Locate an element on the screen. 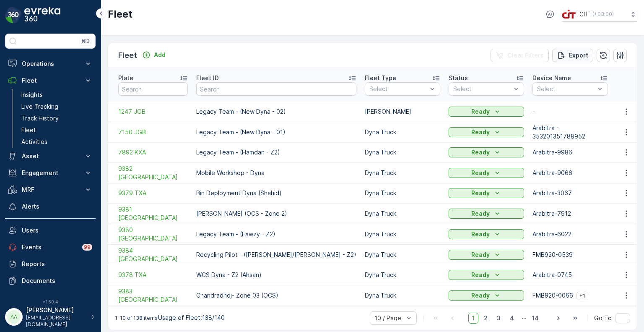  p: MRF is located at coordinates (50, 190).